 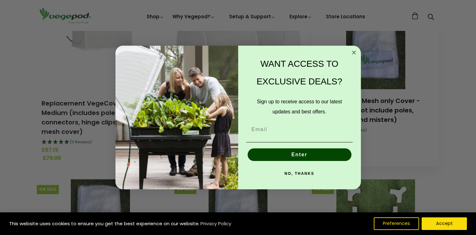 What do you see at coordinates (216, 223) in the screenshot?
I see `a: Privacy Policy (opens in a new tab)` at bounding box center [216, 223].